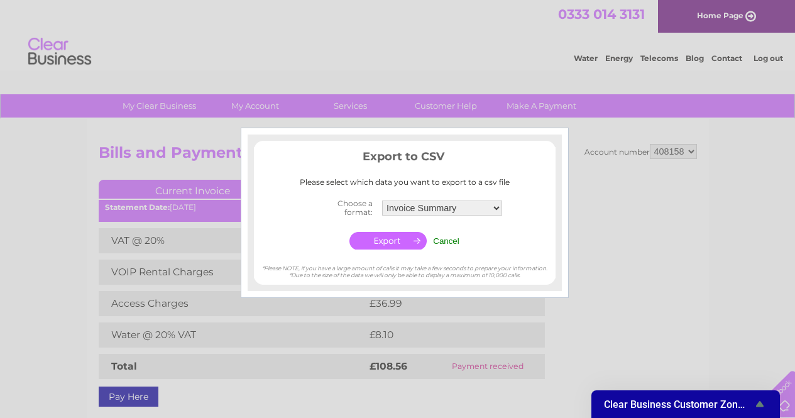 The width and height of the screenshot is (795, 418). I want to click on button: Show survey - Clear Business Customer Zone Survey, so click(685, 404).